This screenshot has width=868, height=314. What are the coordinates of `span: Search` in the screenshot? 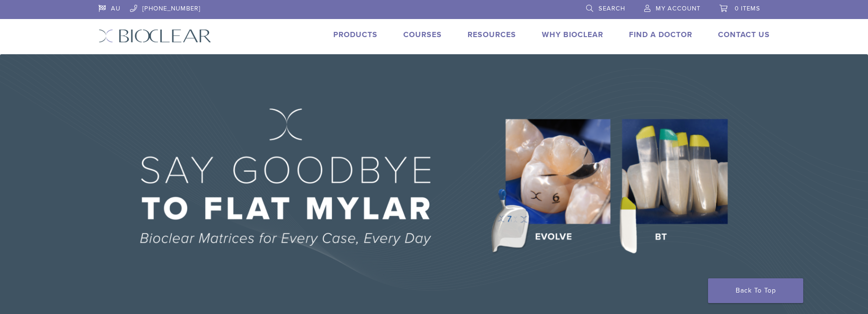 It's located at (612, 8).